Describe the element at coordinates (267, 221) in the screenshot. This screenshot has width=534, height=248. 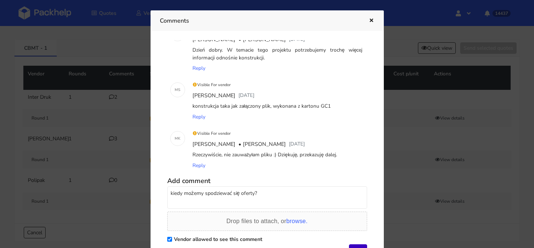
I see `span: Drop files to attach, or` at that location.